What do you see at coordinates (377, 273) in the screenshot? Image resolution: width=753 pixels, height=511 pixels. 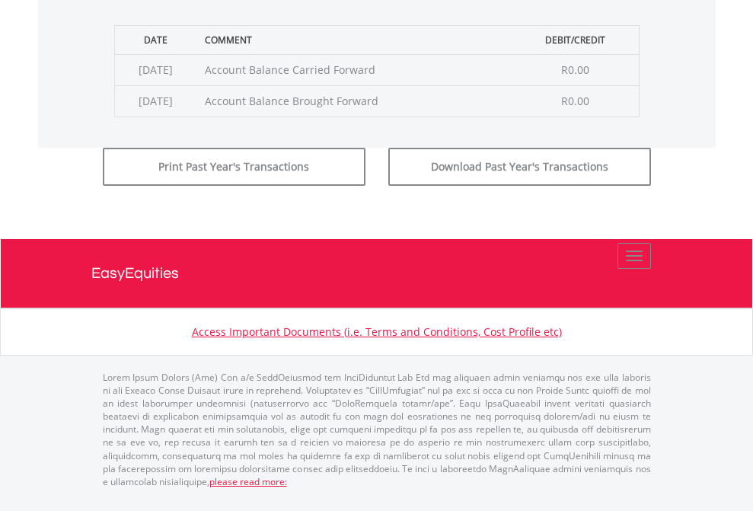 I see `div: EasyEquities` at bounding box center [377, 273].